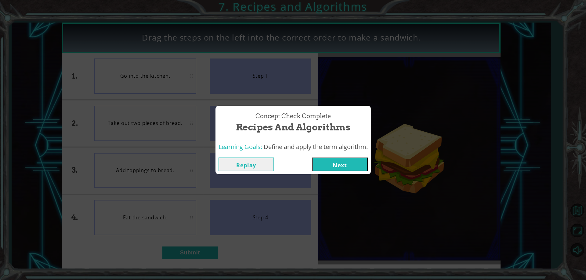 This screenshot has height=280, width=586. I want to click on span: Define and apply the term algorithm., so click(315, 147).